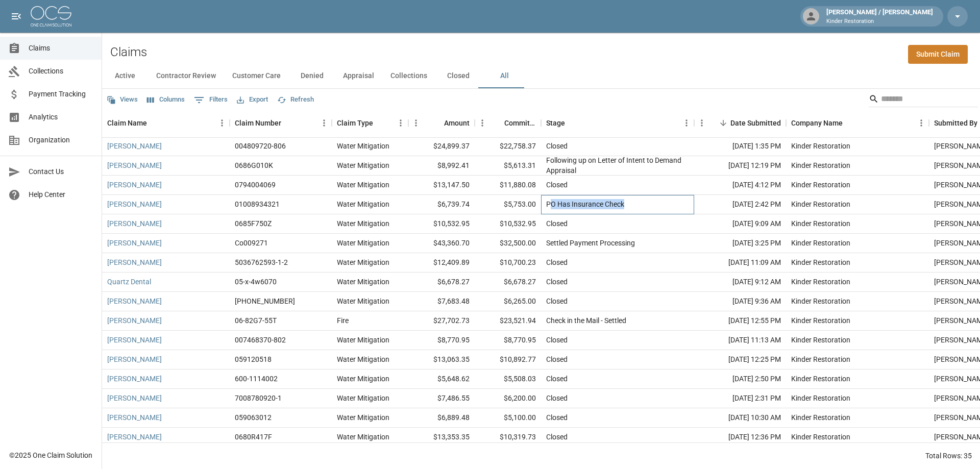 The height and width of the screenshot is (469, 980). I want to click on button: Denied, so click(312, 76).